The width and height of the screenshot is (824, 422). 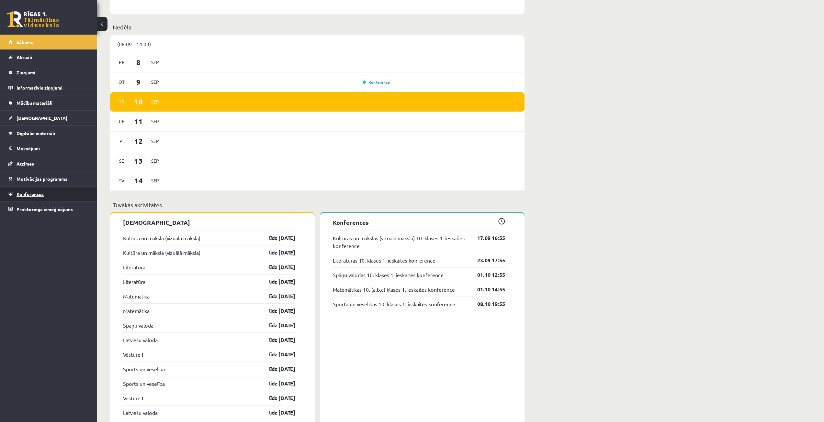 I want to click on span: Atzīmes, so click(x=25, y=164).